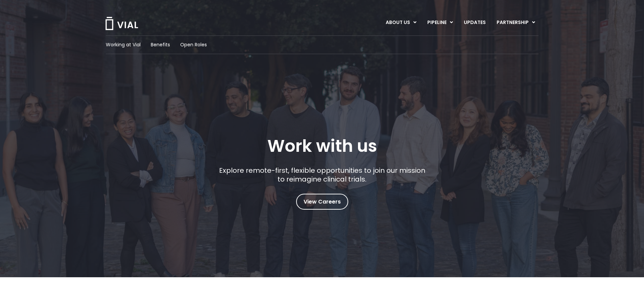 Image resolution: width=644 pixels, height=308 pixels. What do you see at coordinates (322, 146) in the screenshot?
I see `h1: Work with us` at bounding box center [322, 146].